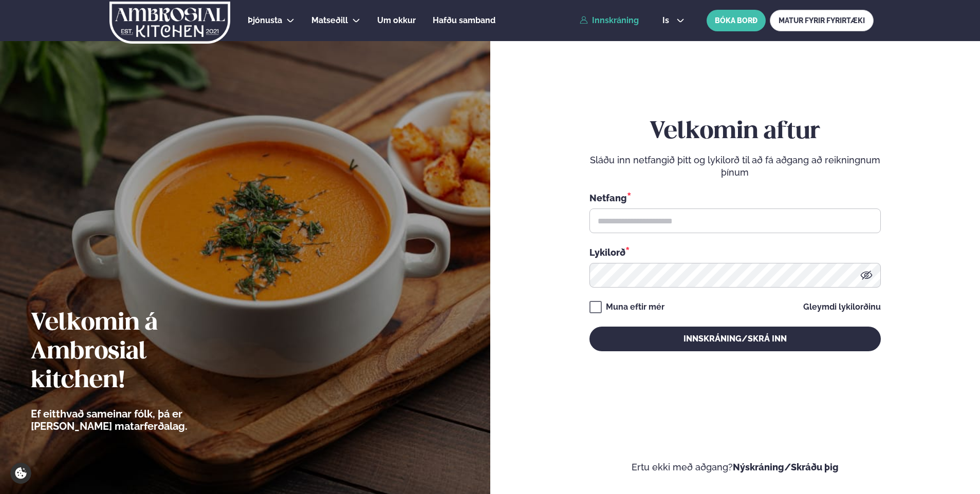  What do you see at coordinates (169, 23) in the screenshot?
I see `img: logo` at bounding box center [169, 23].